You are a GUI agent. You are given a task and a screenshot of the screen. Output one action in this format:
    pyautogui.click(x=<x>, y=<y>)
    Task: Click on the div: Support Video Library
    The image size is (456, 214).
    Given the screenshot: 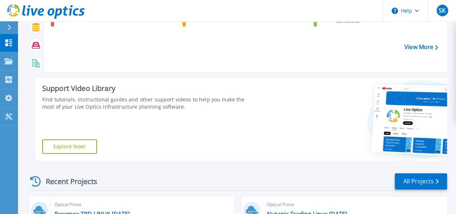 What is the action you would take?
    pyautogui.click(x=149, y=88)
    